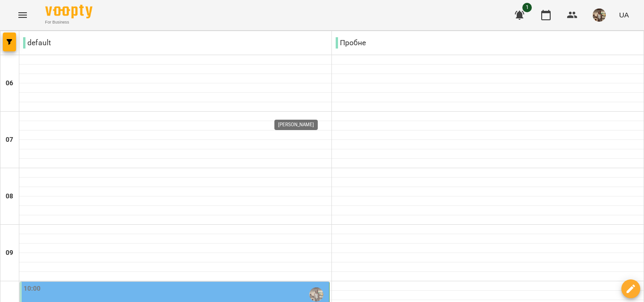  I want to click on h6: 07, so click(10, 140).